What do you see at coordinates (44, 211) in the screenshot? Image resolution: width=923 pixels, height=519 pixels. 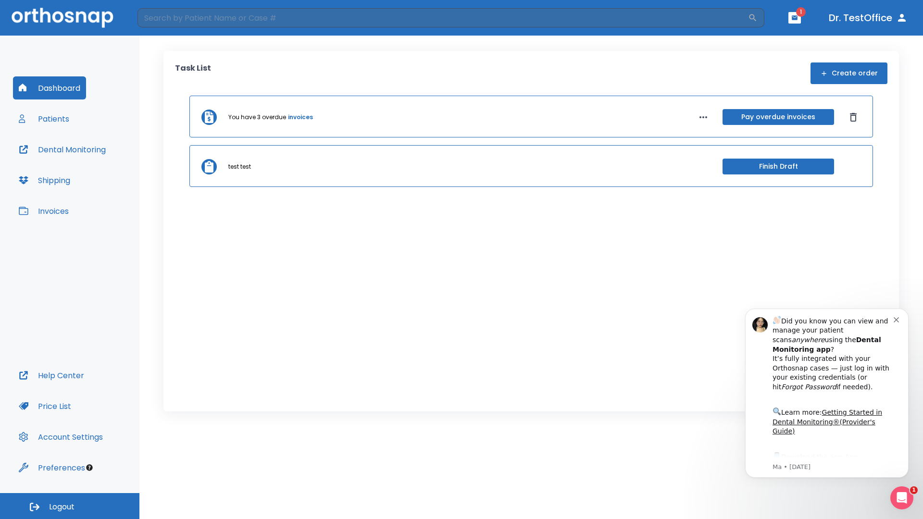 I see `button: Invoices` at bounding box center [44, 211].